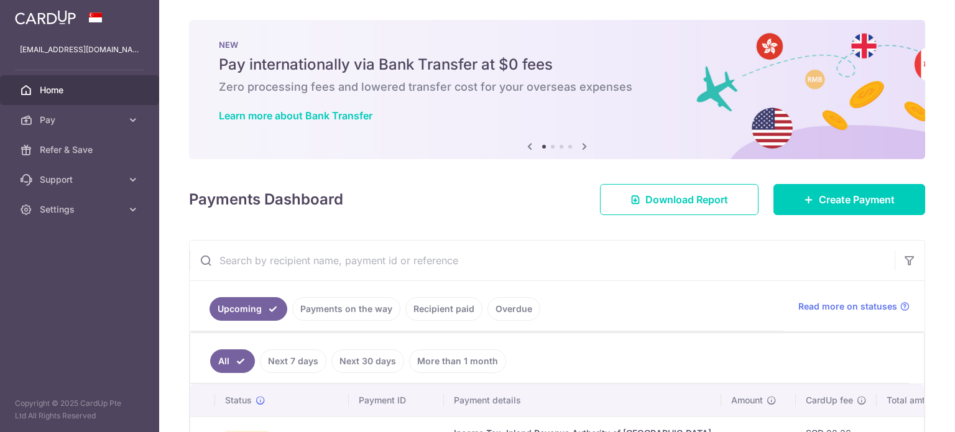  I want to click on th: Payment ID, so click(396, 401).